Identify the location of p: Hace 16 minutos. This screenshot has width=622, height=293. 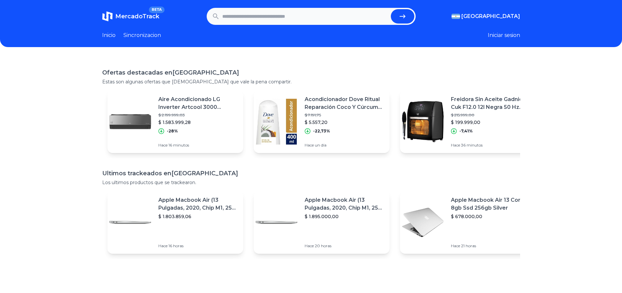
(198, 145).